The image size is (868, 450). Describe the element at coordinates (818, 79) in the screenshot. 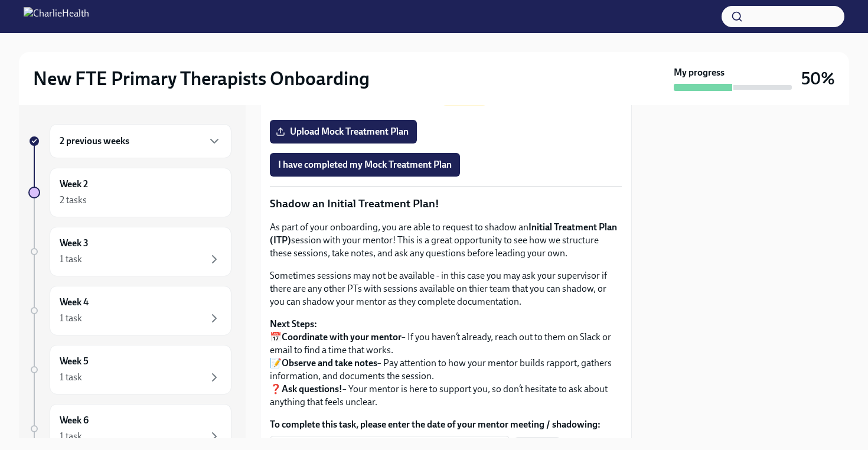

I see `h3: 50%` at that location.